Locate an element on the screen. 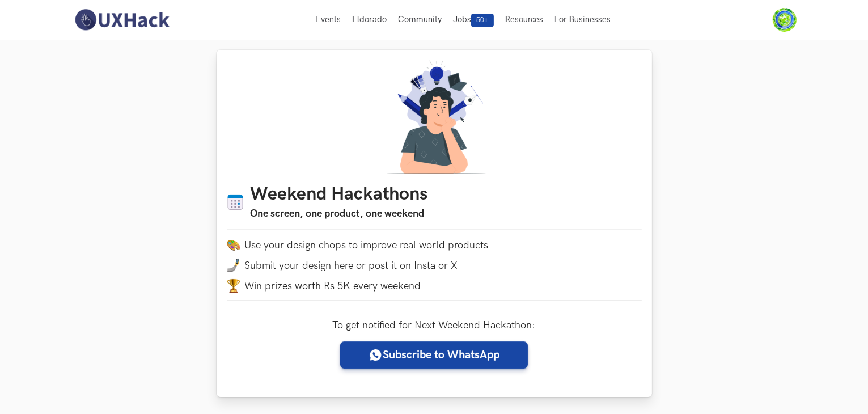  img: Calendar icon is located at coordinates (235, 202).